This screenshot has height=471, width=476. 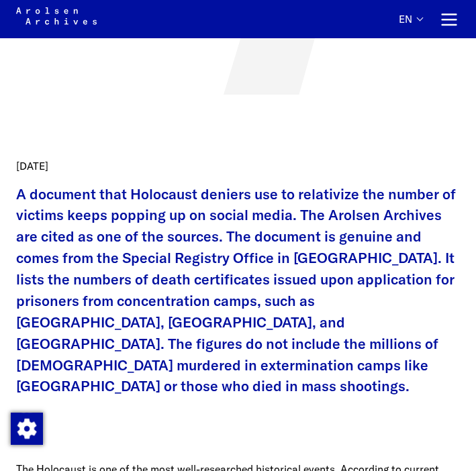 What do you see at coordinates (429, 19) in the screenshot?
I see `nav: Primary` at bounding box center [429, 19].